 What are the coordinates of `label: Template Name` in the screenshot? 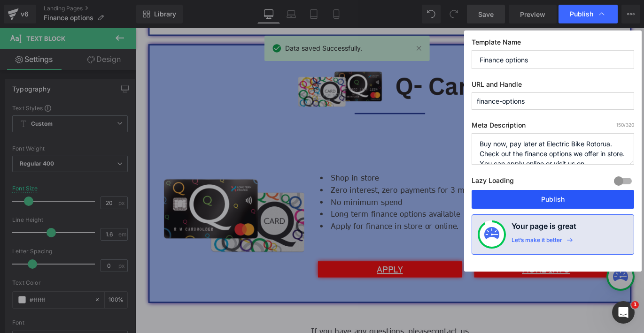 It's located at (553, 44).